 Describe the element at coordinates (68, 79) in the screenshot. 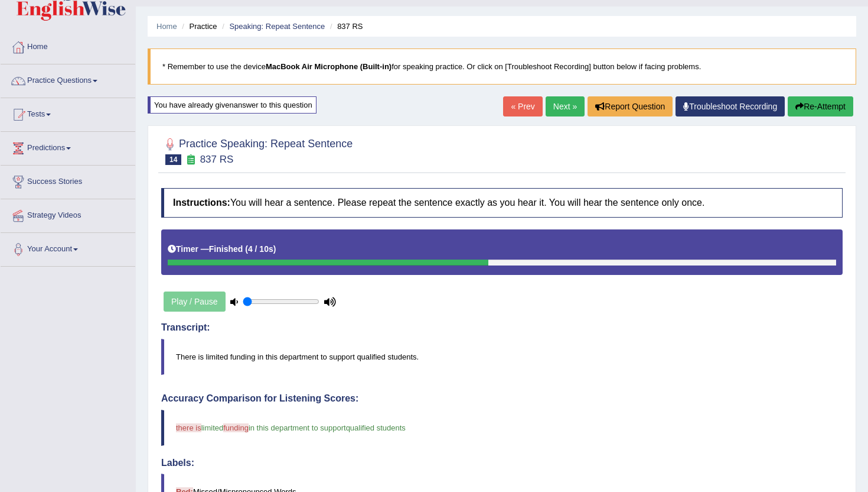

I see `a: Practice Questions` at that location.